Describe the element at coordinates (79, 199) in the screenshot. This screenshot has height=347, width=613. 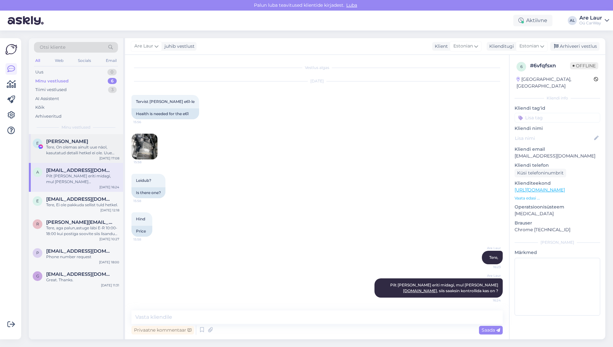
I see `span: erikdzigovskyi@gmail.com` at that location.